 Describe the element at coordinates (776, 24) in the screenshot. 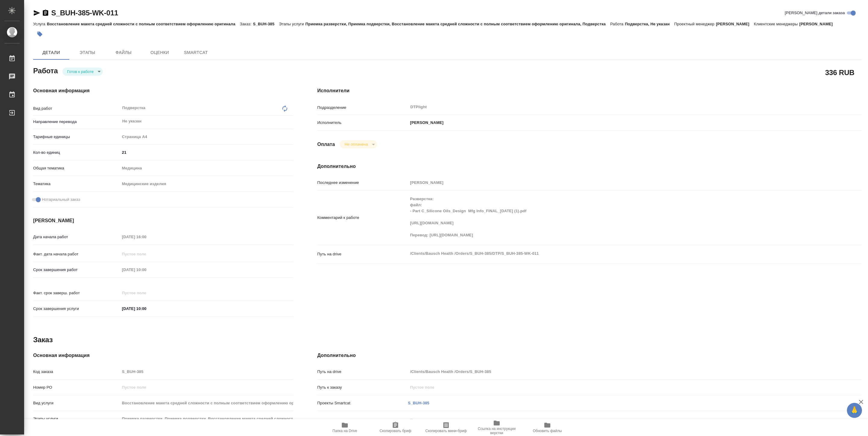

I see `p: Клиентские менеджеры` at that location.